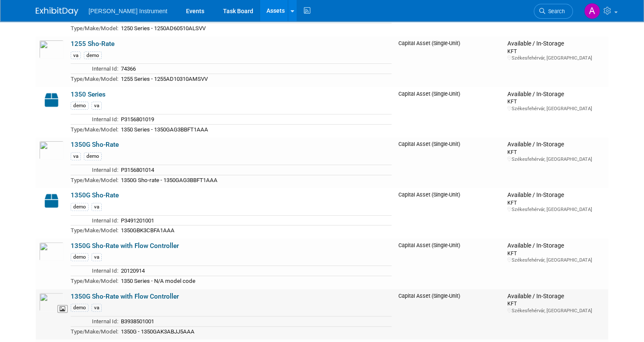 This screenshot has height=342, width=644. Describe the element at coordinates (255, 221) in the screenshot. I see `td: P3491201001` at that location.